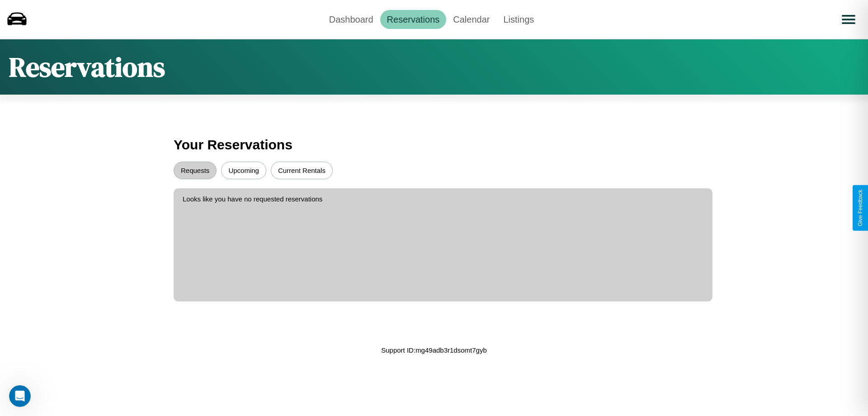 The image size is (868, 416). I want to click on button: Requests, so click(195, 170).